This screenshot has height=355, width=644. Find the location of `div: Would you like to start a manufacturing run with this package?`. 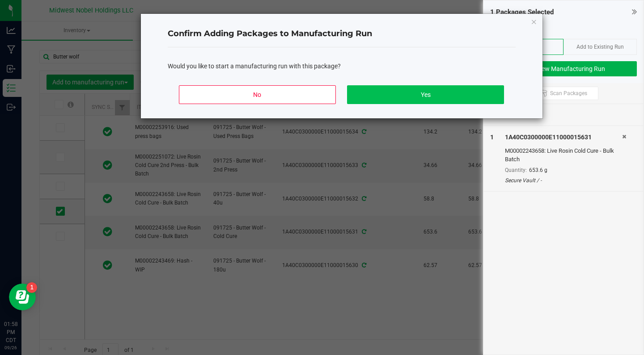

div: Would you like to start a manufacturing run with this package? is located at coordinates (341, 66).